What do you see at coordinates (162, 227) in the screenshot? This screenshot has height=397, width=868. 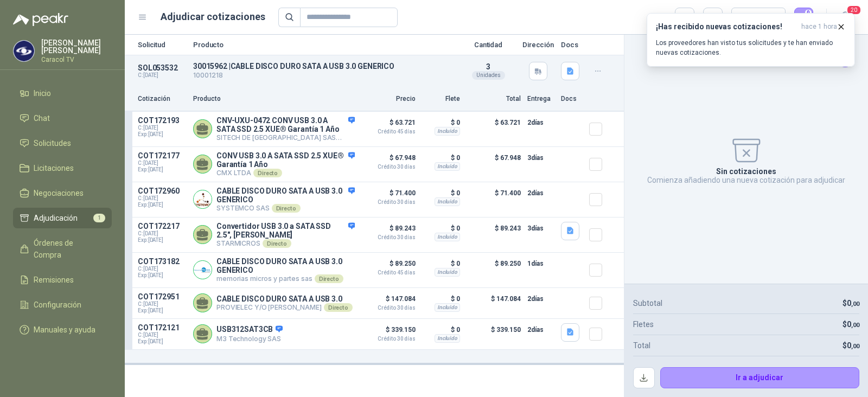 I see `p: COT172217` at bounding box center [162, 227].